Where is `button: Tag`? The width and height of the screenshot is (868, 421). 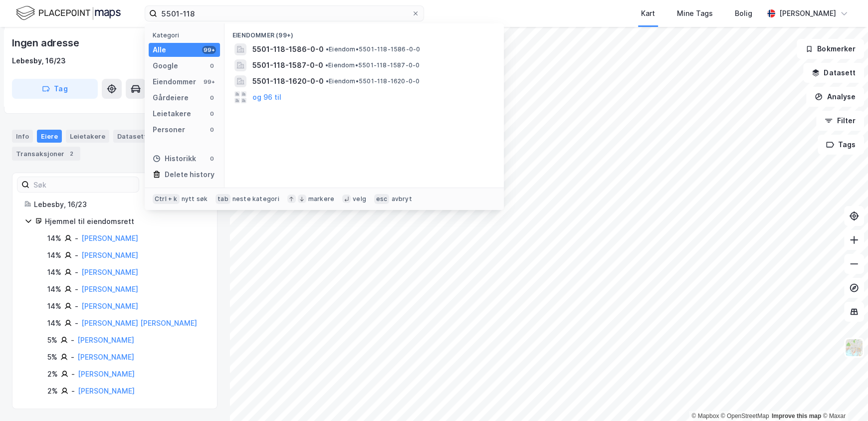
button: Tag is located at coordinates (55, 89).